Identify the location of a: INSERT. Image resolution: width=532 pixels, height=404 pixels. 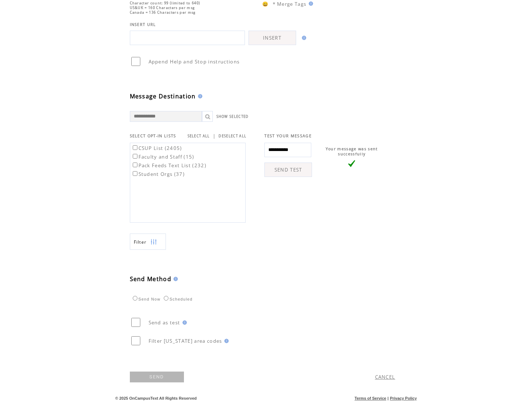
(272, 38).